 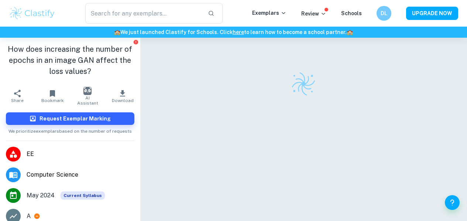 I want to click on span: Share, so click(x=17, y=100).